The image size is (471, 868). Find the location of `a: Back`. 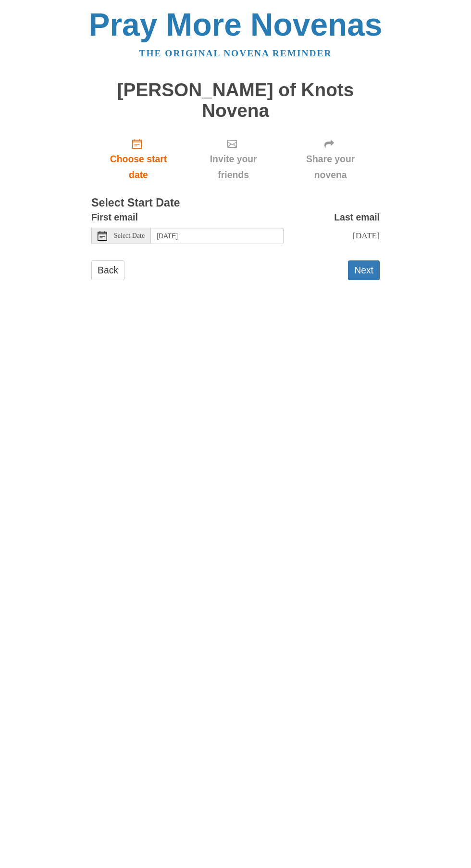

a: Back is located at coordinates (108, 270).